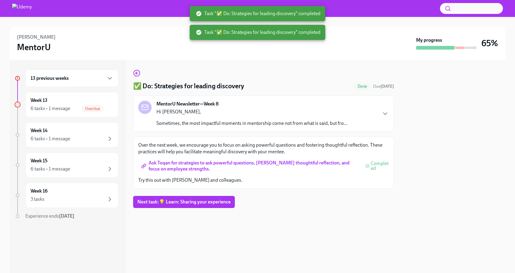 The image size is (515, 273). What do you see at coordinates (93, 109) in the screenshot?
I see `span: Overdue` at bounding box center [93, 109].